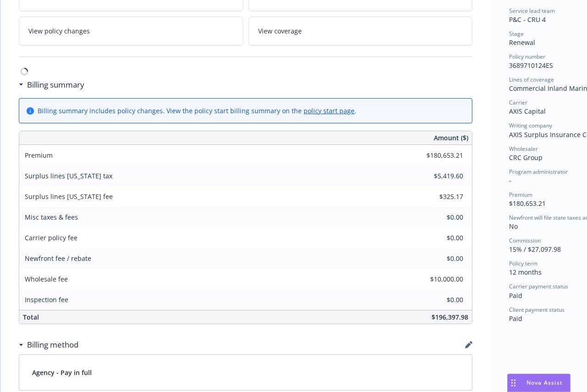  I want to click on span: 12 months, so click(525, 272).